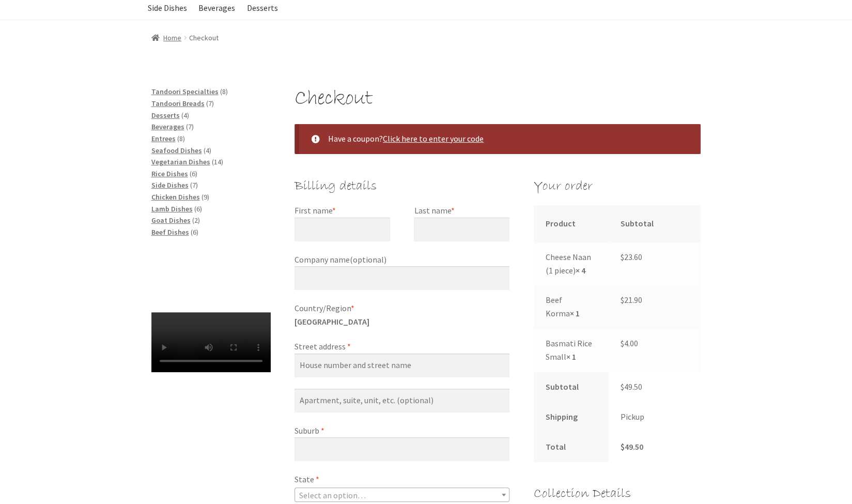 Image resolution: width=852 pixels, height=504 pixels. I want to click on td: Cheese Naan (1 piece), so click(572, 264).